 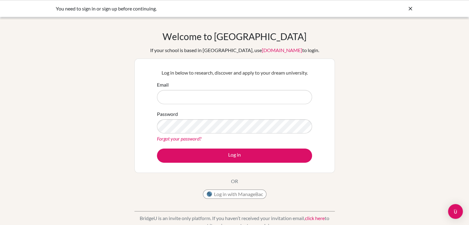 I want to click on button: Log in with ManageBac, so click(x=235, y=194).